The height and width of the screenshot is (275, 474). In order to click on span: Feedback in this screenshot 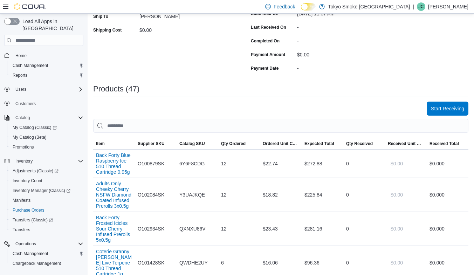, I will do `click(284, 7)`.